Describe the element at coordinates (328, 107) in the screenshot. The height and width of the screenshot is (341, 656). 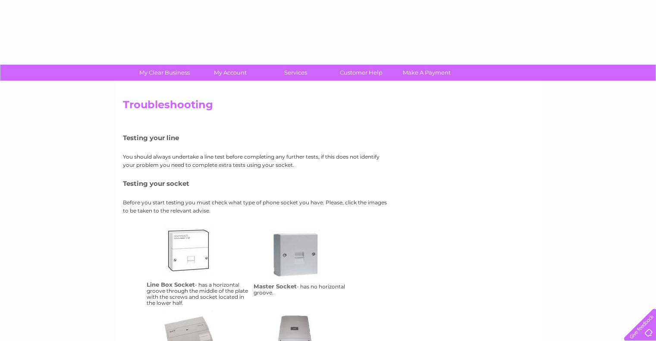
I see `h2: Troubleshooting` at that location.